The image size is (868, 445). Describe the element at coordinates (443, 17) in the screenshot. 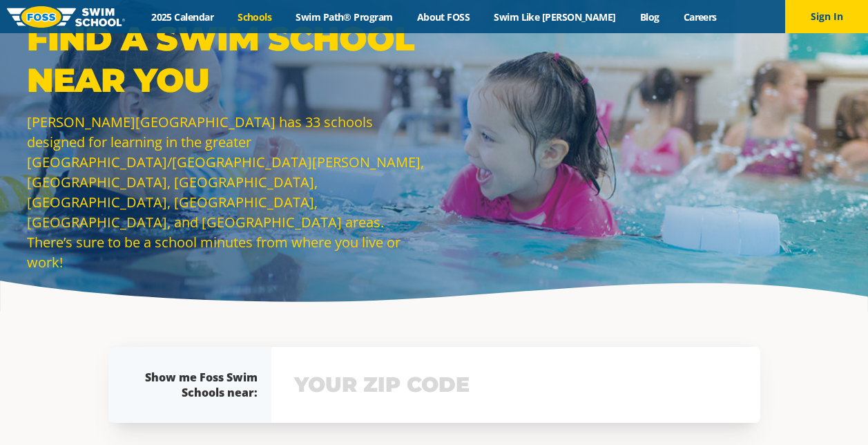

I see `a: About FOSS` at that location.